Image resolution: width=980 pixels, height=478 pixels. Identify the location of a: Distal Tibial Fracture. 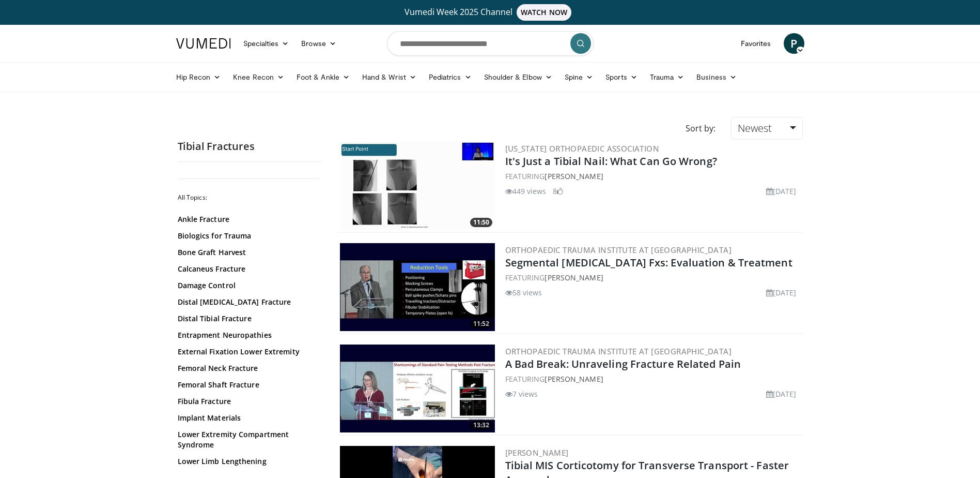
(248, 318).